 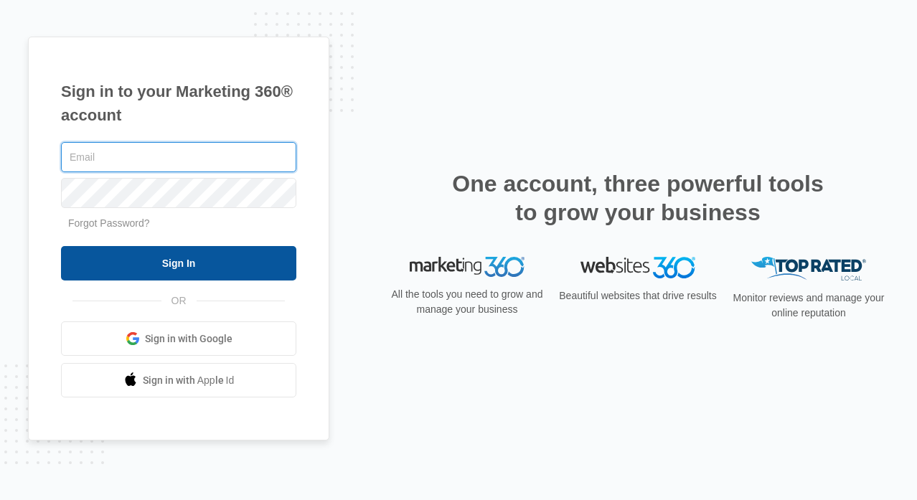 What do you see at coordinates (189, 380) in the screenshot?
I see `span: Sign in with Apple Id` at bounding box center [189, 380].